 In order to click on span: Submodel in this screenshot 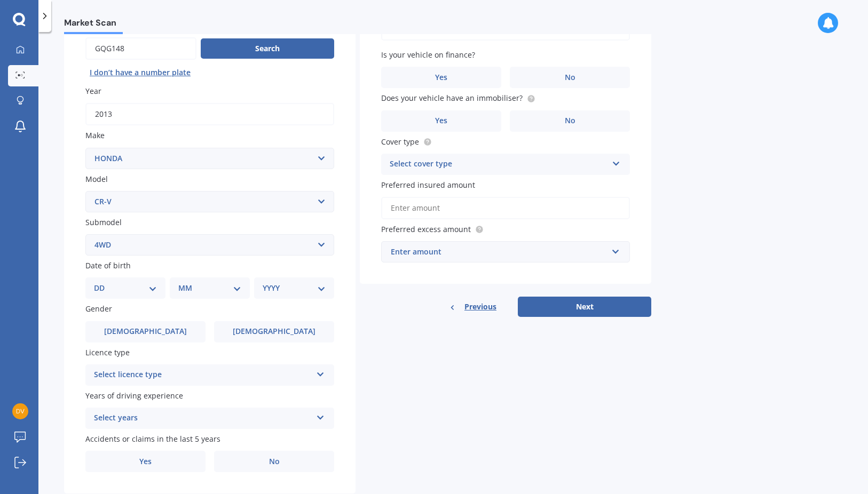, I will do `click(103, 222)`.